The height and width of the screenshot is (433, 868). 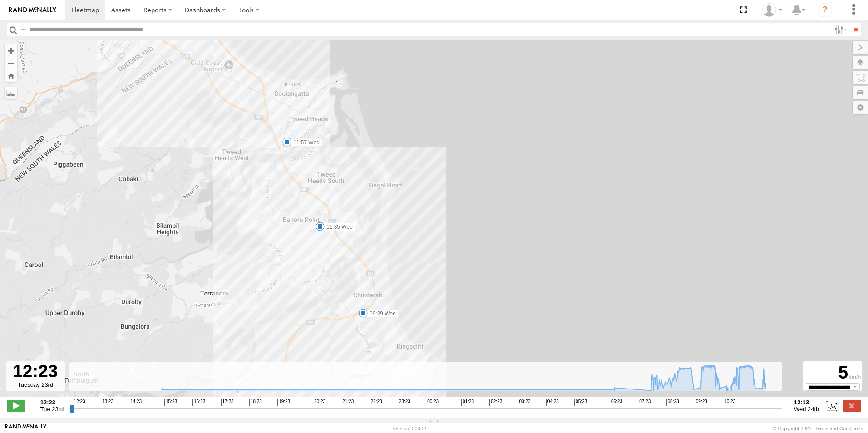 What do you see at coordinates (839, 429) in the screenshot?
I see `a: Terms and Conditions` at bounding box center [839, 429].